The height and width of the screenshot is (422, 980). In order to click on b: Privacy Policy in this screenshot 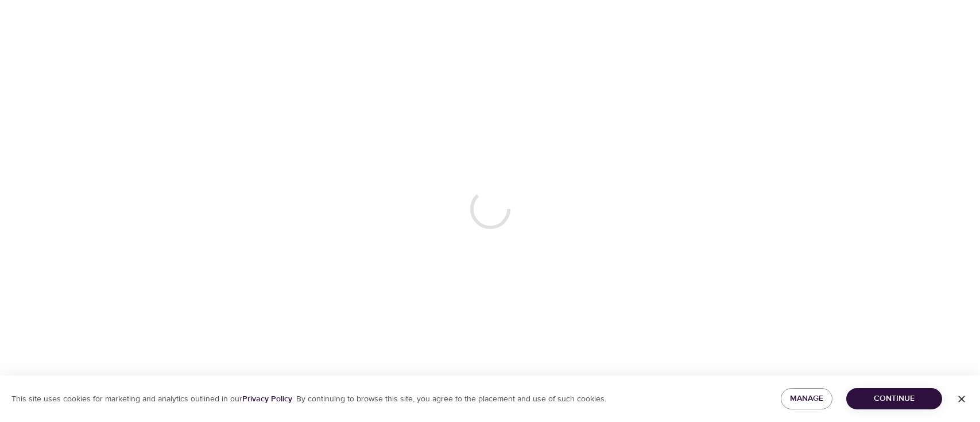, I will do `click(267, 399)`.